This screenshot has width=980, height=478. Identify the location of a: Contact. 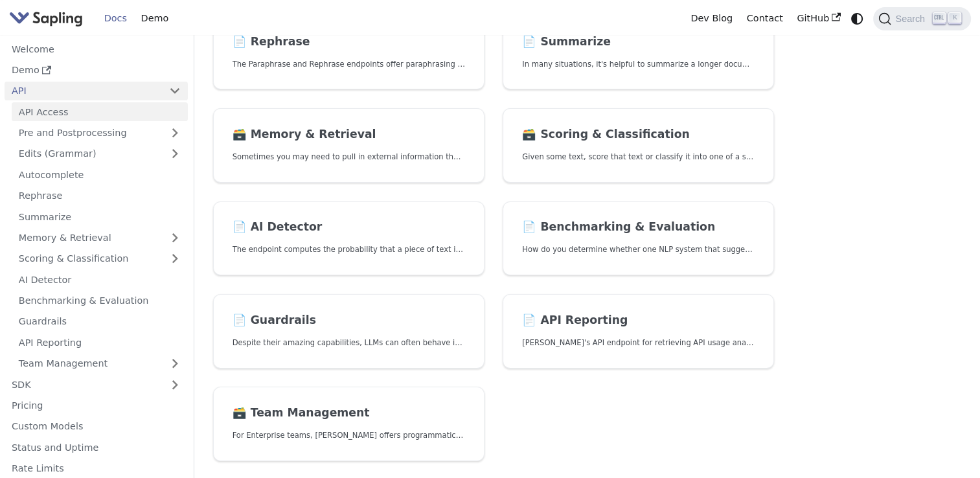
(765, 18).